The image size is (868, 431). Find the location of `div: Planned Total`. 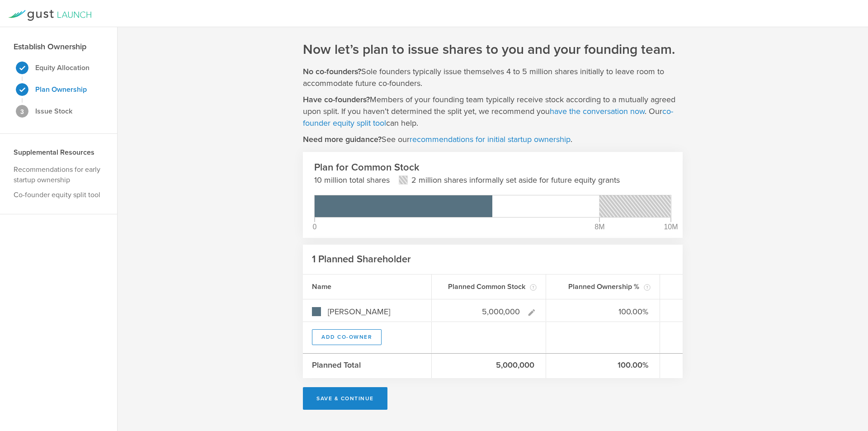

div: Planned Total is located at coordinates (367, 366).